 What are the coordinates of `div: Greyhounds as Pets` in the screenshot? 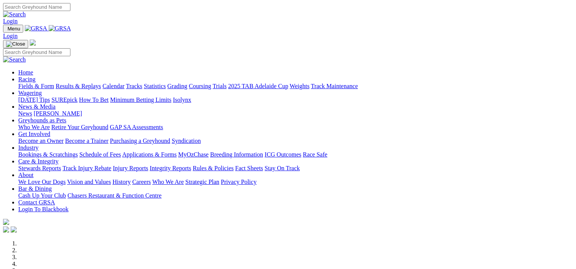 It's located at (295, 127).